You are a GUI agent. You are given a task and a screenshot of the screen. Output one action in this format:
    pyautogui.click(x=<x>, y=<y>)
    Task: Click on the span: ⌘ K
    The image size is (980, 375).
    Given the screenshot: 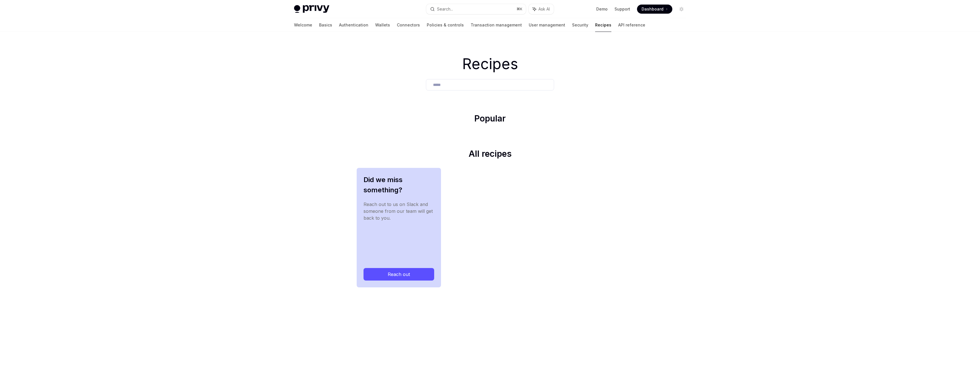 What is the action you would take?
    pyautogui.click(x=519, y=9)
    